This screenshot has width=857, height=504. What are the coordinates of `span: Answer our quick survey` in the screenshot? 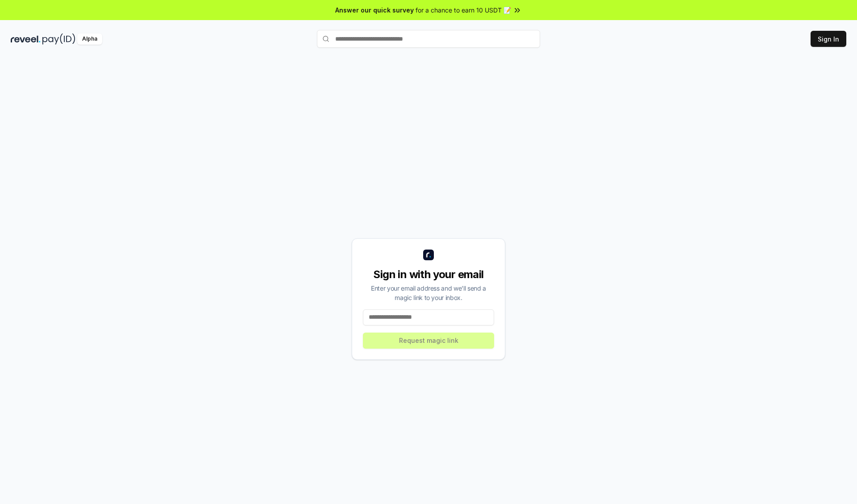 It's located at (375, 10).